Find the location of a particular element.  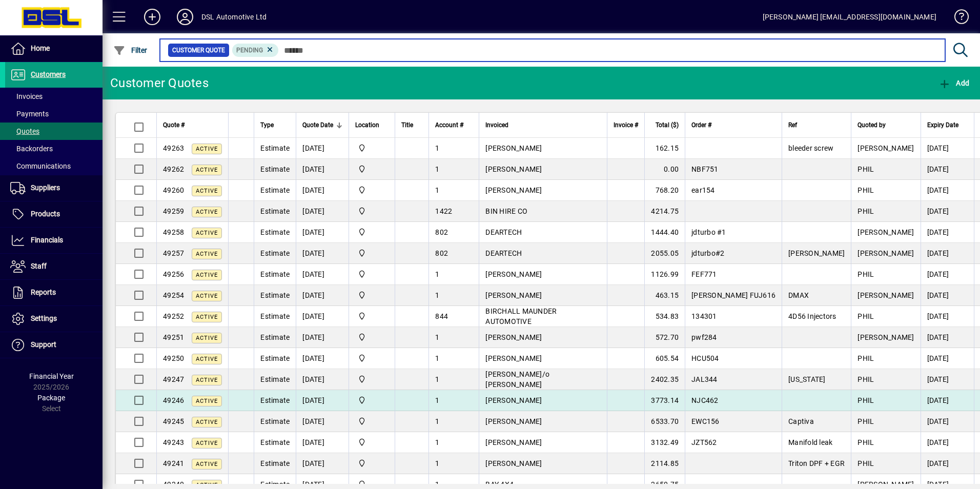

a: Suppliers is located at coordinates (54, 188).